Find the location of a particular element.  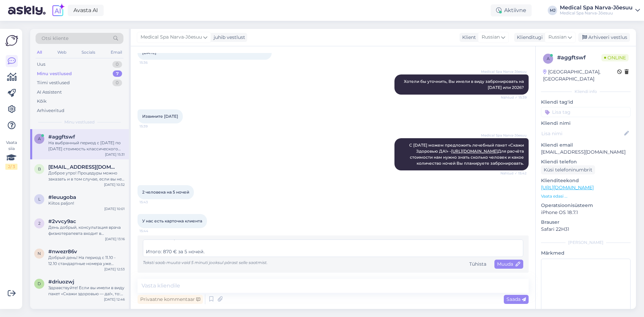

p: Kliendi tag'id is located at coordinates (586, 102).